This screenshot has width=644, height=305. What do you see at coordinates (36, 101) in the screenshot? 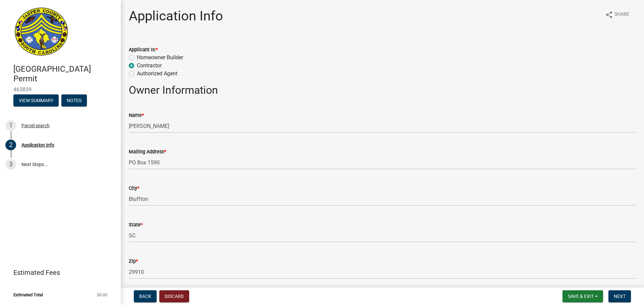
I see `button: View Summary` at bounding box center [36, 101].